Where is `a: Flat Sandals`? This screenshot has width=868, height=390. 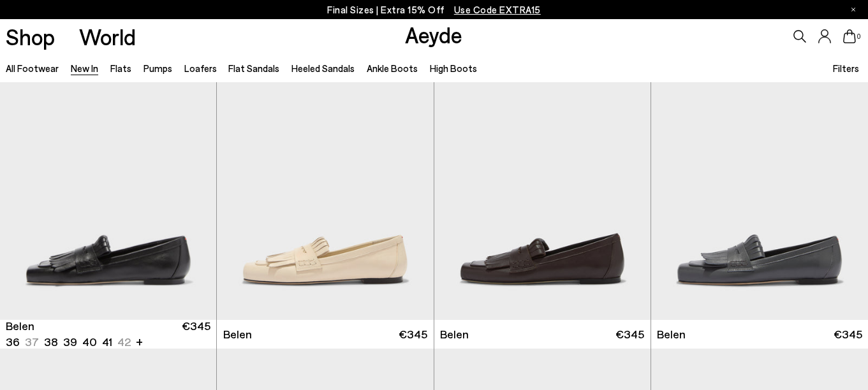 a: Flat Sandals is located at coordinates (254, 69).